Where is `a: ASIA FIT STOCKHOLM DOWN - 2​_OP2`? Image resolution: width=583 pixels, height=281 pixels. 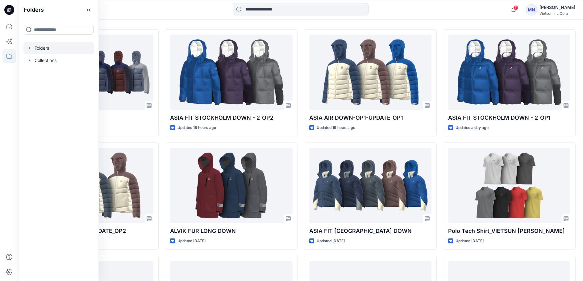 a: ASIA FIT STOCKHOLM DOWN - 2​_OP2 is located at coordinates (231, 72).